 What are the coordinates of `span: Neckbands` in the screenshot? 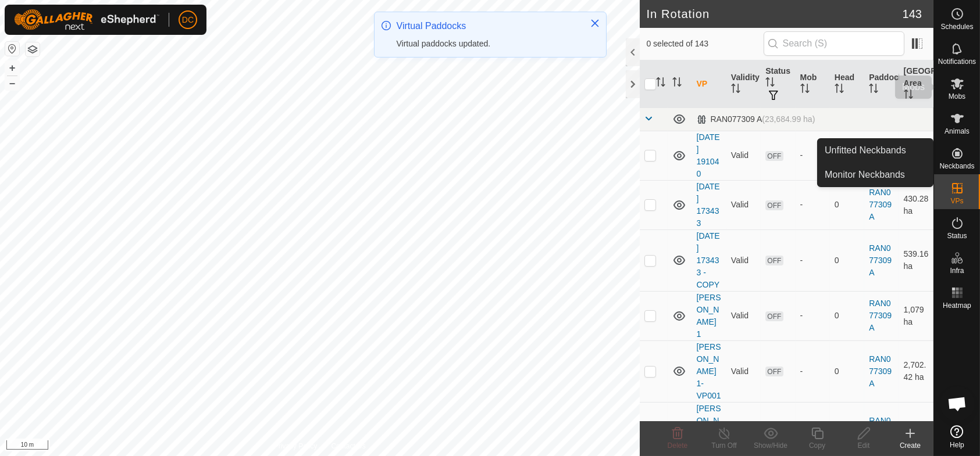 It's located at (957, 166).